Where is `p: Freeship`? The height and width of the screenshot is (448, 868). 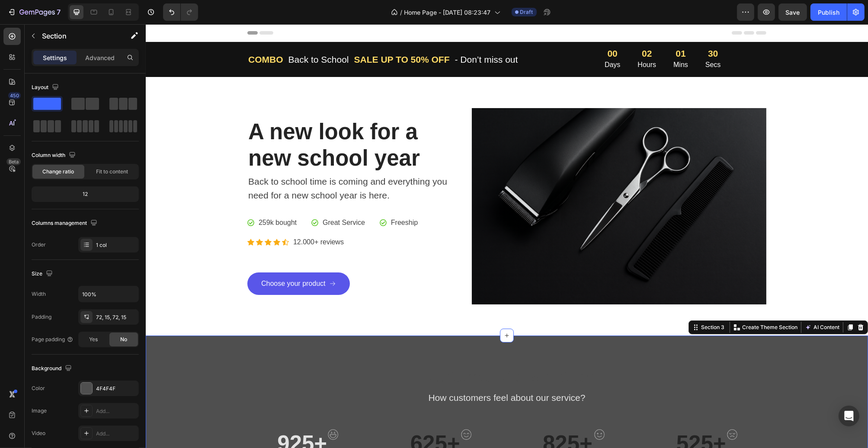
p: Freeship is located at coordinates (259, 198).